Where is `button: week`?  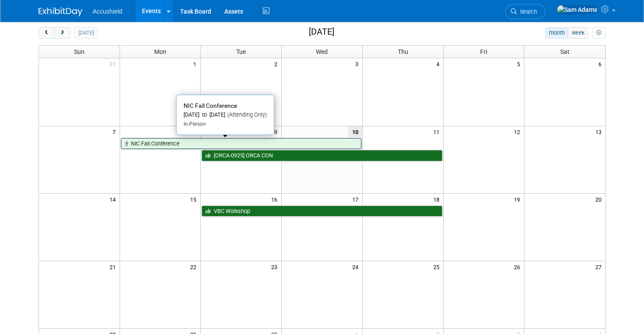 button: week is located at coordinates (578, 33).